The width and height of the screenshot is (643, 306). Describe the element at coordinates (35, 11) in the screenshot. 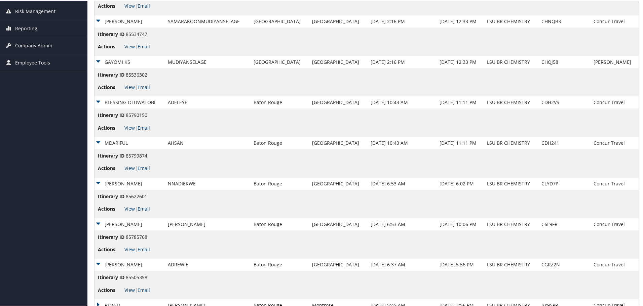

I see `span: Risk Management` at that location.